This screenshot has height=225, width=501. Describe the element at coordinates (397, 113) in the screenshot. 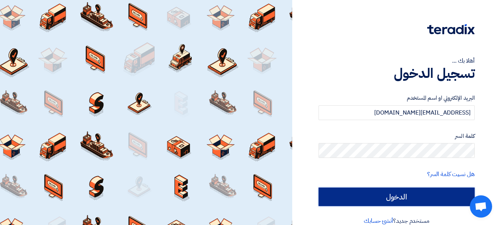

I see `input: أدخل بريد العمل الإلكتروني او اسم المستخدم الخاص بك ...` at that location.